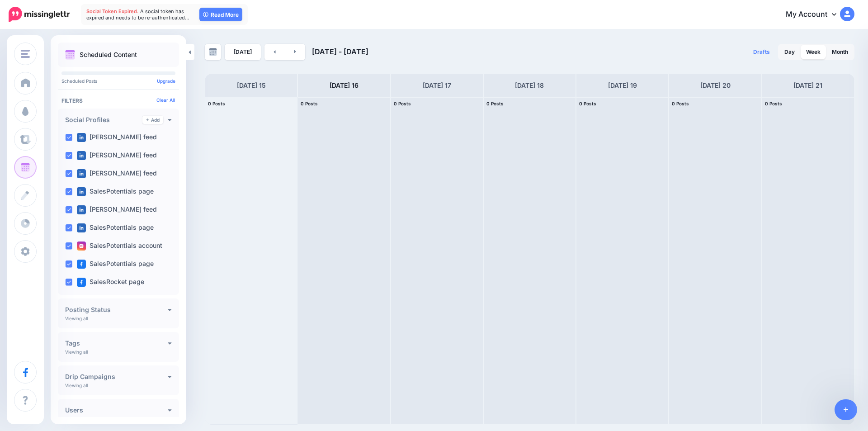  What do you see at coordinates (221, 15) in the screenshot?
I see `a: Read More` at bounding box center [221, 15].